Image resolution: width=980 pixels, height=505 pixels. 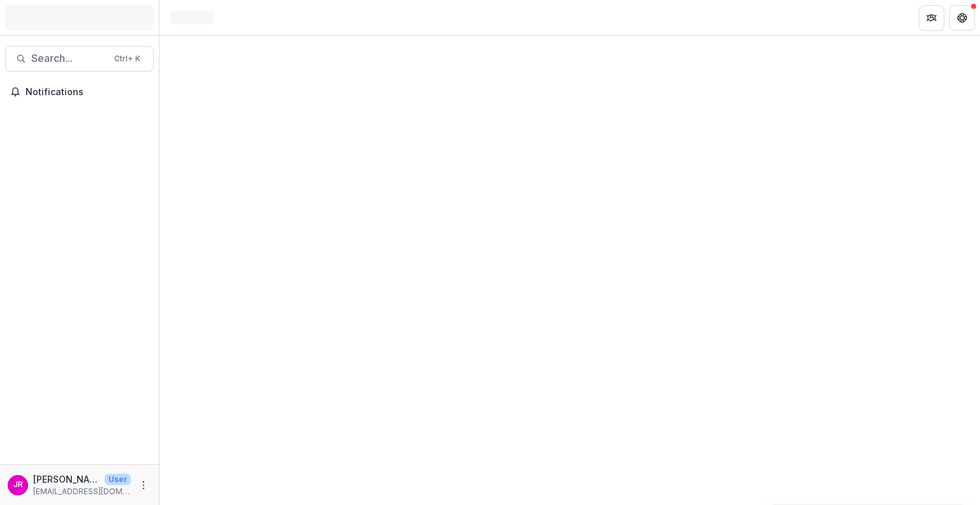 What do you see at coordinates (18, 485) in the screenshot?
I see `div: Julie Russell` at bounding box center [18, 485].